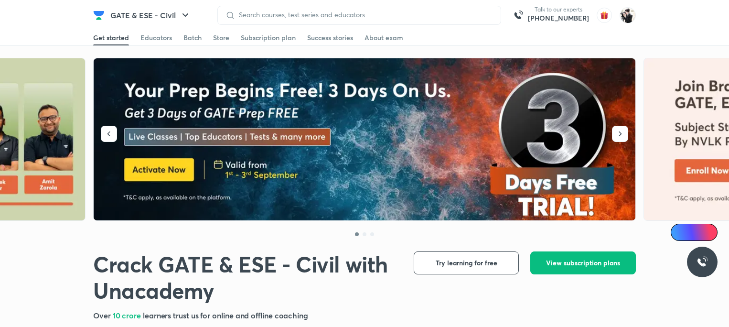 The width and height of the screenshot is (729, 327). Describe the element at coordinates (558, 10) in the screenshot. I see `p: Talk to our experts` at that location.